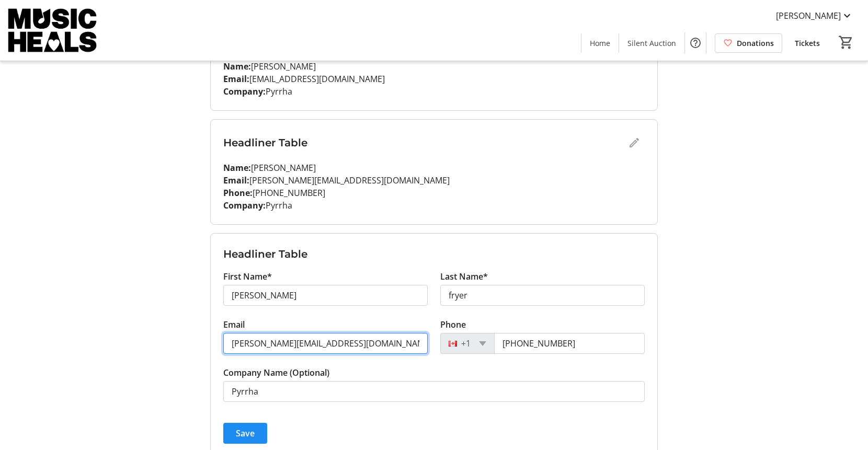  I want to click on a: Donations, so click(748, 43).